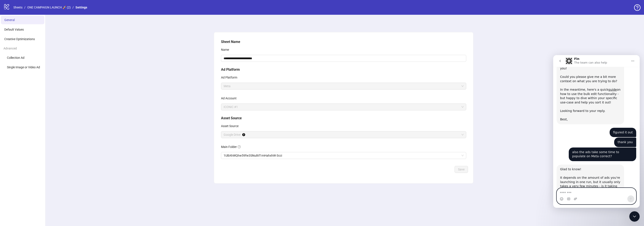  What do you see at coordinates (18, 7) in the screenshot?
I see `a: Sheets` at bounding box center [18, 7].